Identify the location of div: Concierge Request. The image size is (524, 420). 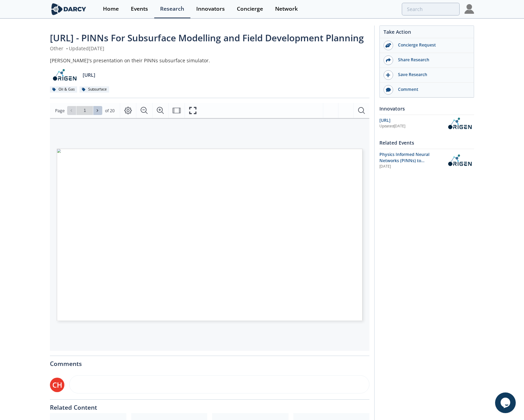
(432, 45).